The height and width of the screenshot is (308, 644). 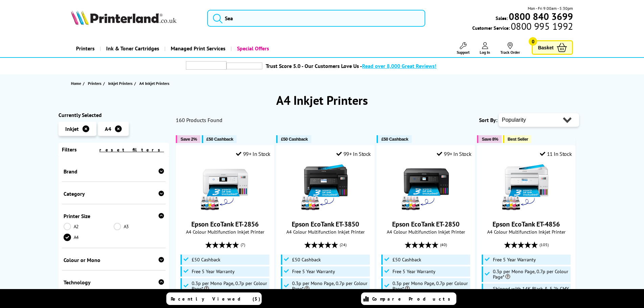 I want to click on div: Colour or Mono, so click(x=114, y=260).